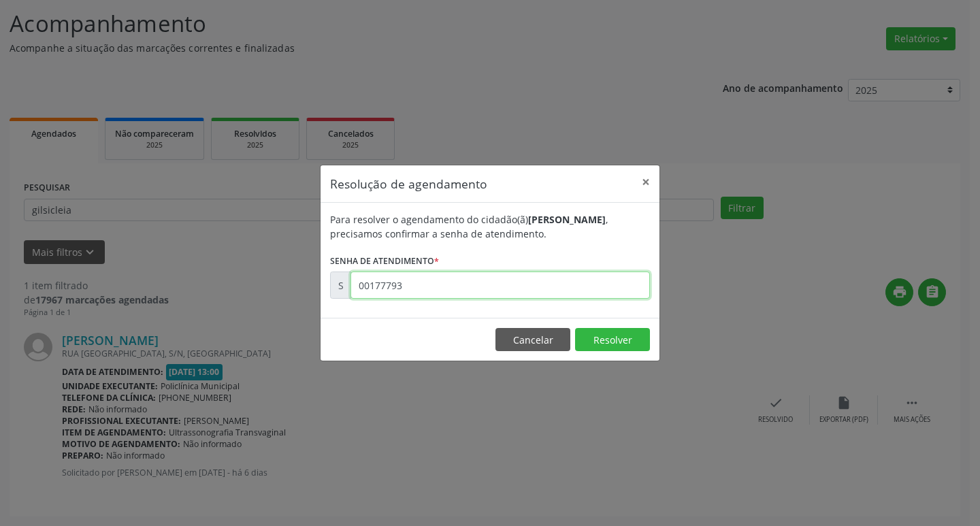 The image size is (980, 526). Describe the element at coordinates (408, 184) in the screenshot. I see `h5: Resolução de agendamento` at that location.